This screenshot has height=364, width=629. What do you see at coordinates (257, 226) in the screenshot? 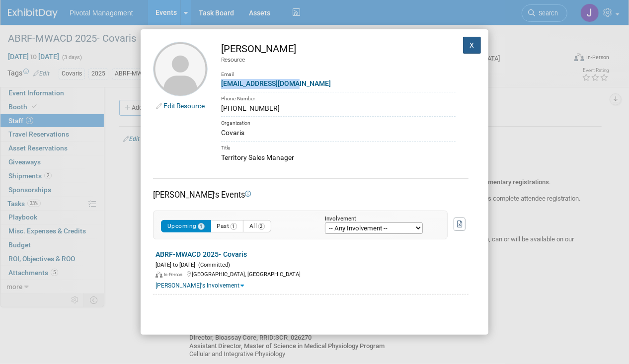
I see `button: All2` at bounding box center [257, 226].